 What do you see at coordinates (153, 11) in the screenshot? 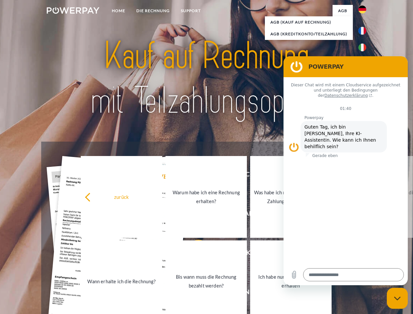
I see `a: DIE RECHNUNG` at bounding box center [153, 11].